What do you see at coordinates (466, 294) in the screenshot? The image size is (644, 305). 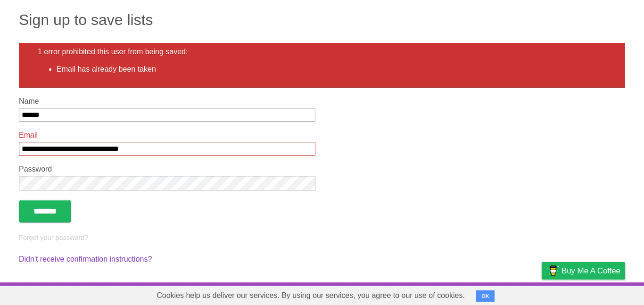 I see `a: Developers` at bounding box center [466, 294].